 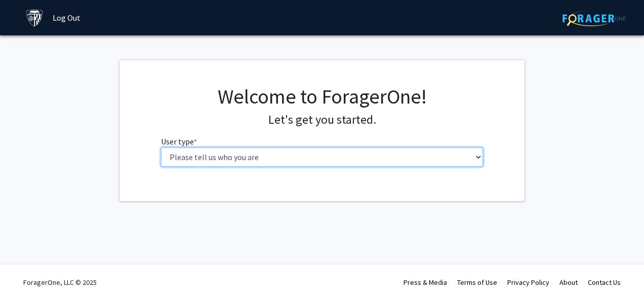 What do you see at coordinates (322, 120) in the screenshot?
I see `h4: Let's get you started.` at bounding box center [322, 120].